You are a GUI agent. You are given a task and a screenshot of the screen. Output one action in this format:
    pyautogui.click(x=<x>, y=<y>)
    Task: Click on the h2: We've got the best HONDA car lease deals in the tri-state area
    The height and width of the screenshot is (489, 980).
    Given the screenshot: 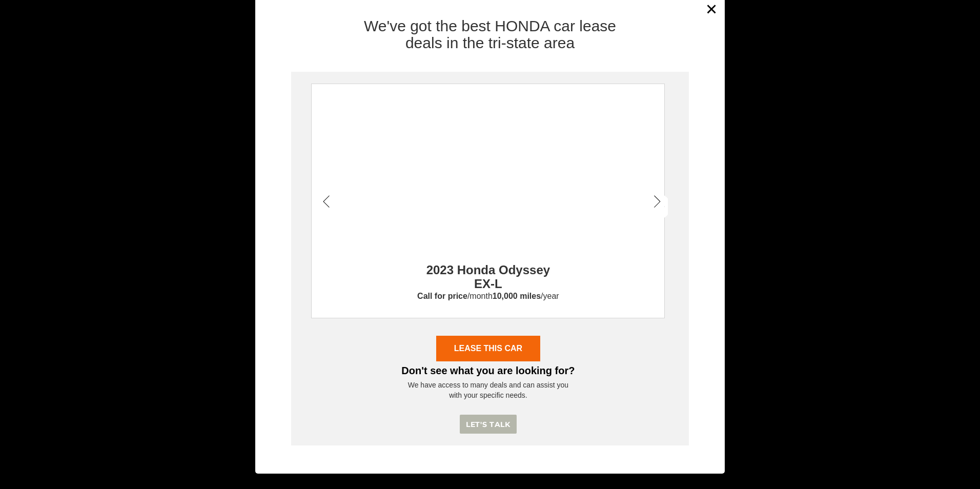 What is the action you would take?
    pyautogui.click(x=490, y=35)
    